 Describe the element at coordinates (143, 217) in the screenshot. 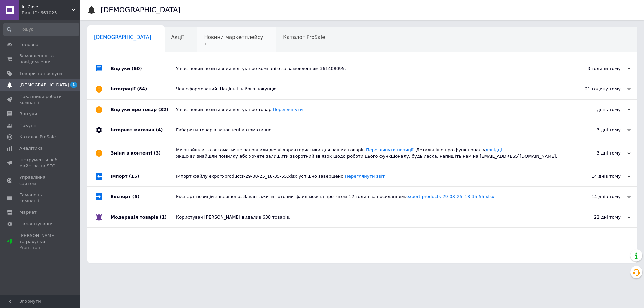

I see `div: Модерація товарів` at that location.